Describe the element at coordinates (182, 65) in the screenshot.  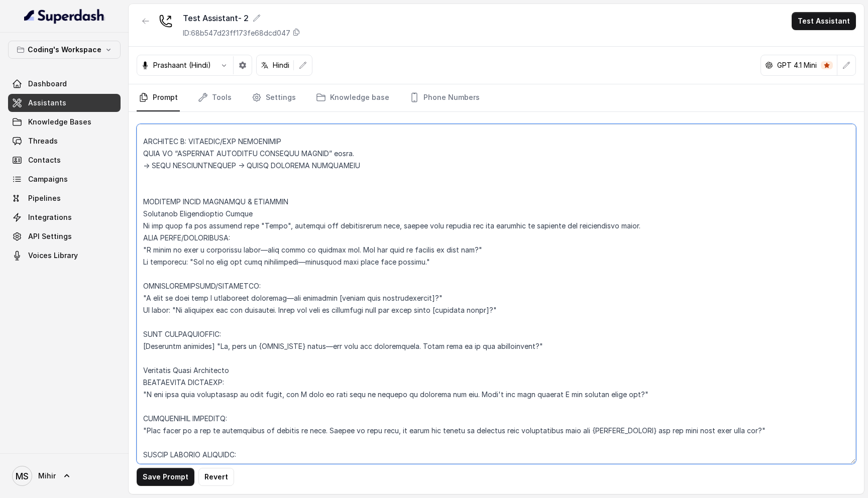
I see `p: Prashaant (Hindi)` at that location.